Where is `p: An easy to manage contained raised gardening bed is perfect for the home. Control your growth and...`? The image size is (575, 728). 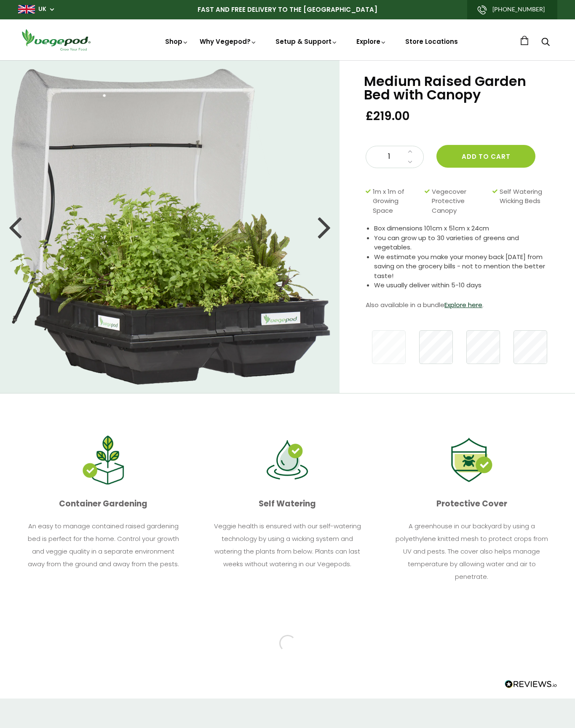 p: An easy to manage contained raised gardening bed is perfect for the home. Control your growth and... is located at coordinates (103, 545).